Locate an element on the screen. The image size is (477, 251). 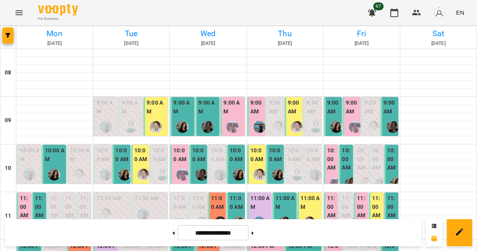
img: Voopty Logo is located at coordinates (58, 10).